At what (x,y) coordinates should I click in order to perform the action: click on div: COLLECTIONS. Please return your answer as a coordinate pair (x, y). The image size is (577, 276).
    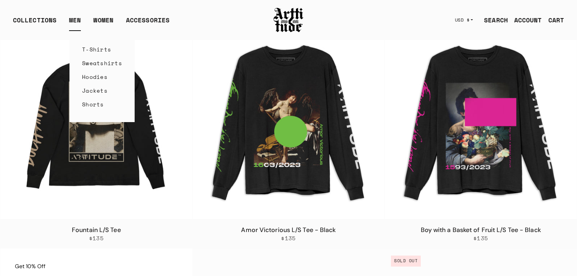
    Looking at the image, I should click on (35, 23).